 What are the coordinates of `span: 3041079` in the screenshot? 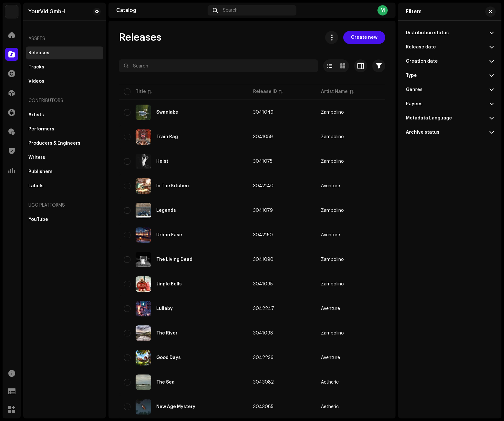 It's located at (263, 210).